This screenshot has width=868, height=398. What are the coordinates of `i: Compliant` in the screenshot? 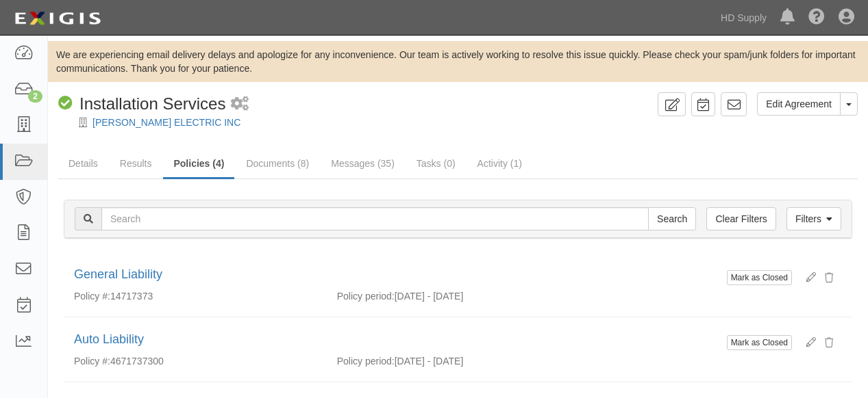 It's located at (65, 104).